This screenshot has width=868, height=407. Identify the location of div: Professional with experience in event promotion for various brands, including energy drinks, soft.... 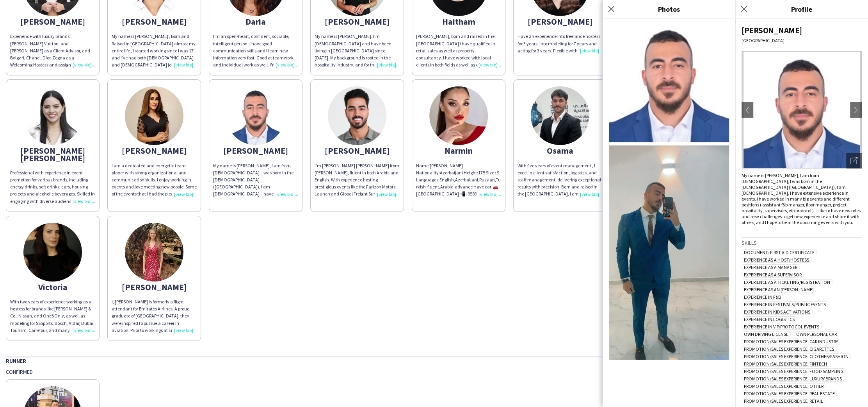
(53, 187).